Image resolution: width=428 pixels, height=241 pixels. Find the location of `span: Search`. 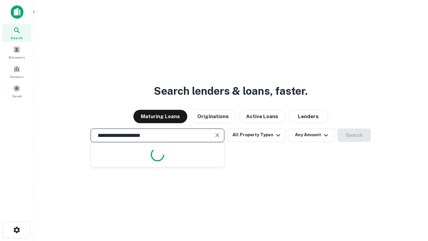

span: Search is located at coordinates (17, 38).